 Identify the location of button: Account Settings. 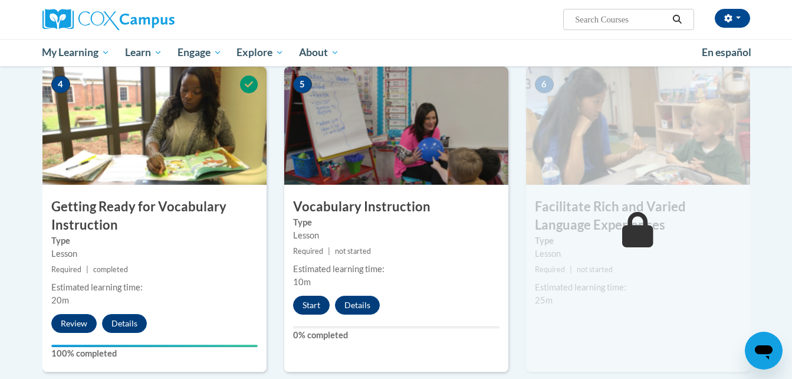
(732, 18).